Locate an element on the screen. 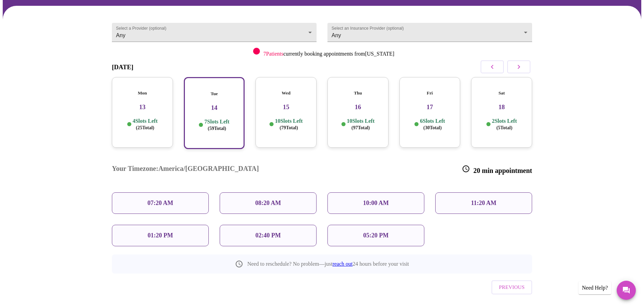 This screenshot has width=644, height=308. p: 2 Slots Left is located at coordinates (504, 124).